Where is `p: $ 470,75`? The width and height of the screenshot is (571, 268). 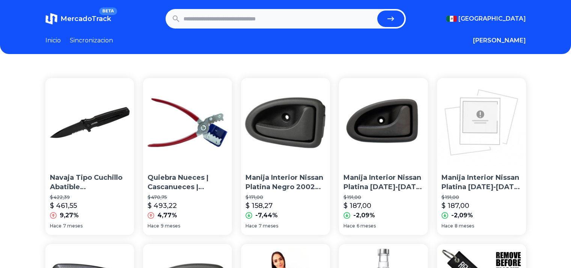 p: $ 470,75 is located at coordinates (187, 197).